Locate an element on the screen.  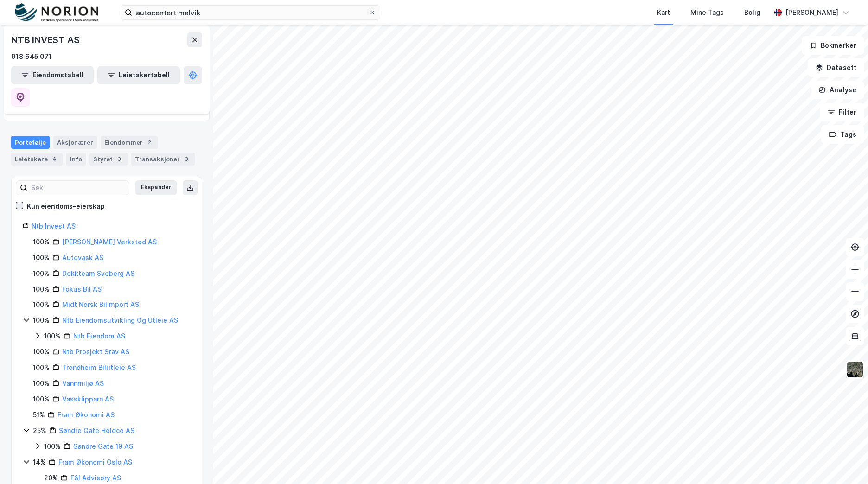
img: 9k= is located at coordinates (855, 369).